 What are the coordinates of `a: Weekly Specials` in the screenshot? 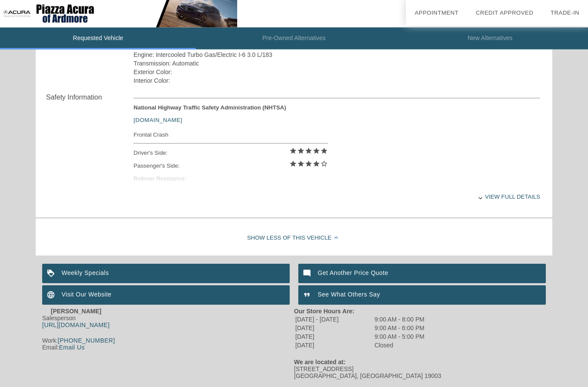 It's located at (166, 274).